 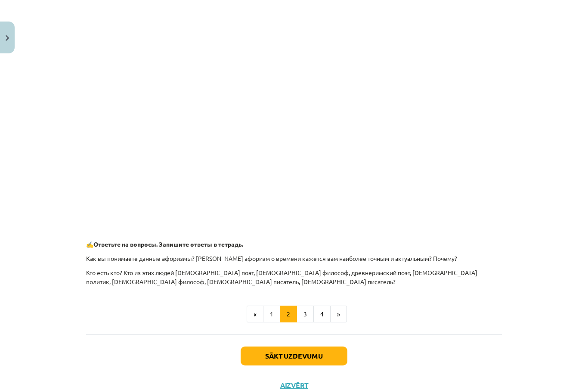 What do you see at coordinates (294, 385) in the screenshot?
I see `button: Aizvērt` at bounding box center [294, 385].